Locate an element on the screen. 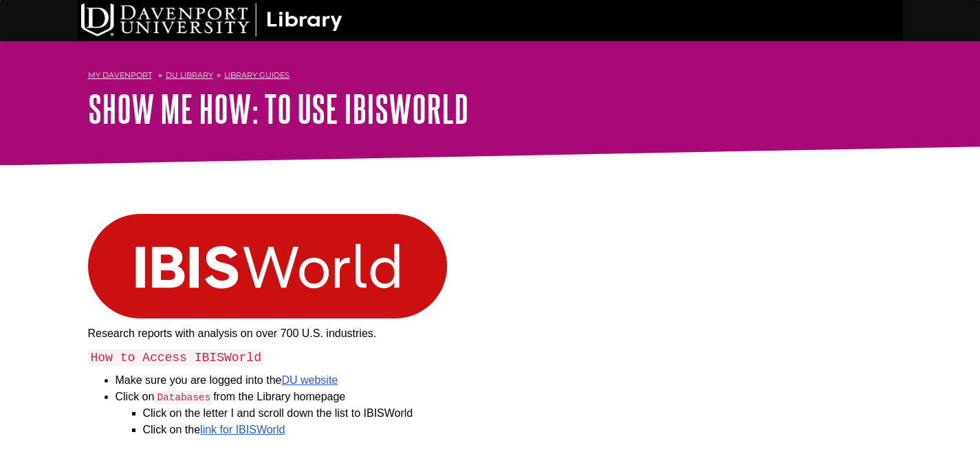 This screenshot has width=980, height=465. img: ibisworld logo is located at coordinates (268, 266).